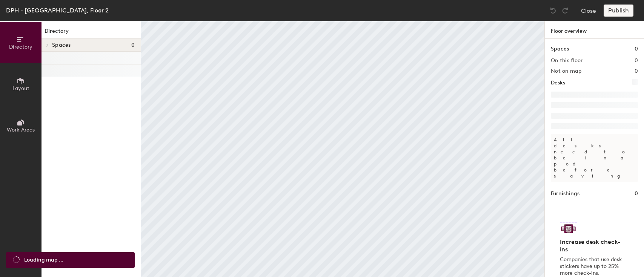  Describe the element at coordinates (133, 45) in the screenshot. I see `span: 0` at that location.